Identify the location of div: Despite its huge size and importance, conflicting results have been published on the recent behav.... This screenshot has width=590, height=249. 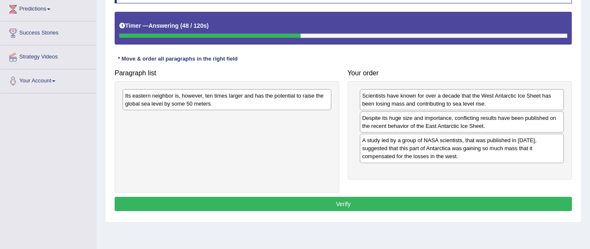
(462, 122).